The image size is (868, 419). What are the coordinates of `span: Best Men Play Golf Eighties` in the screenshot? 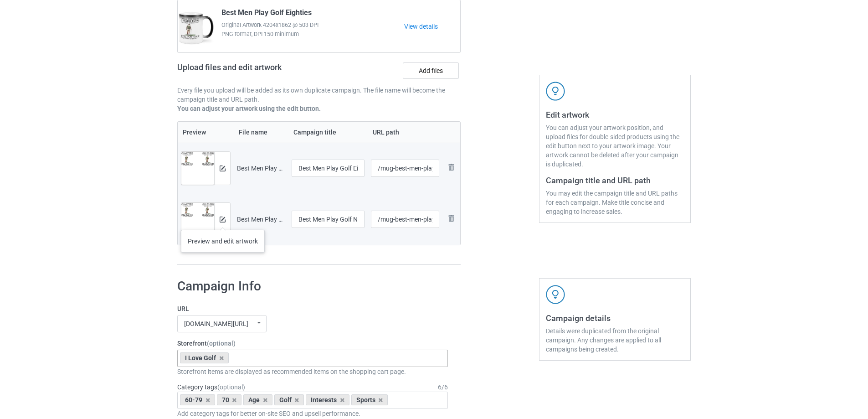 It's located at (266, 14).